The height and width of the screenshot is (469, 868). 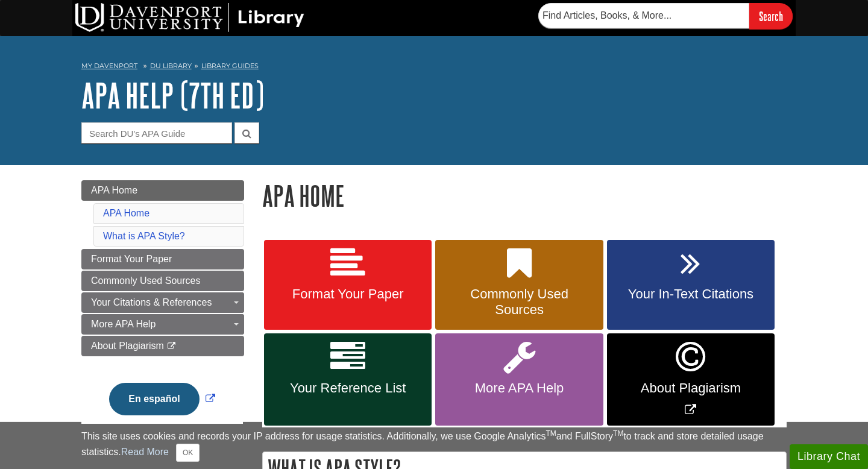 What do you see at coordinates (691, 294) in the screenshot?
I see `span: Your In-Text Citations` at bounding box center [691, 294].